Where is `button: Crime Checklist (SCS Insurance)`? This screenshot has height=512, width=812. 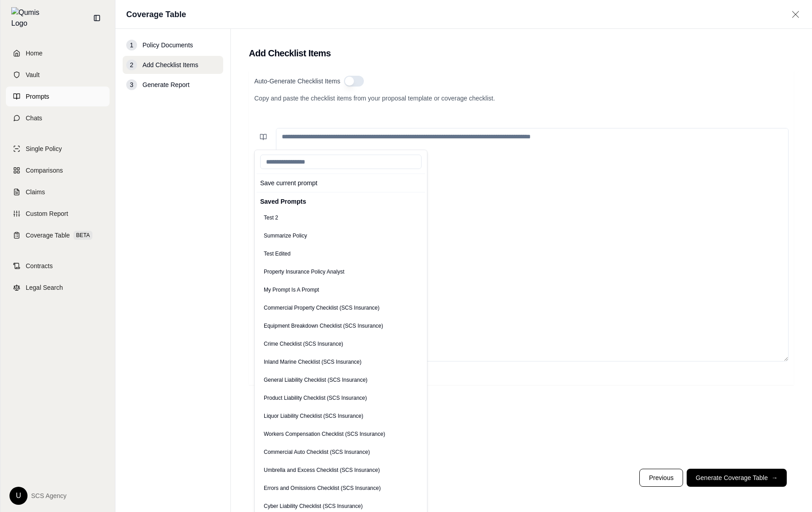
button: Crime Checklist (SCS Insurance) is located at coordinates (303, 344).